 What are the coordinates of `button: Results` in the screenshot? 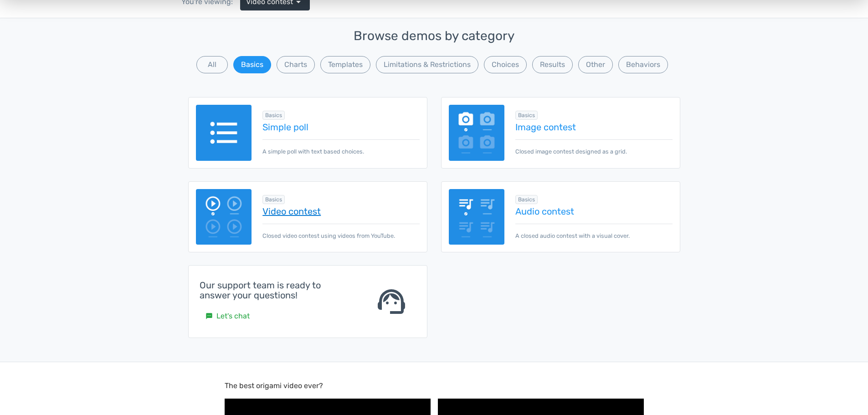 It's located at (553, 64).